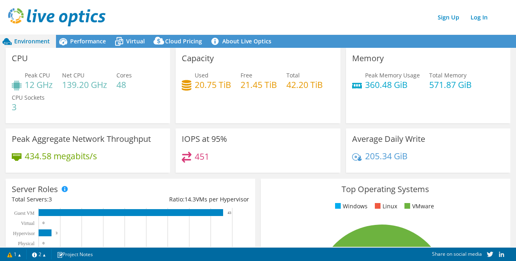 Image resolution: width=516 pixels, height=261 pixels. Describe the element at coordinates (124, 75) in the screenshot. I see `span: Cores` at that location.